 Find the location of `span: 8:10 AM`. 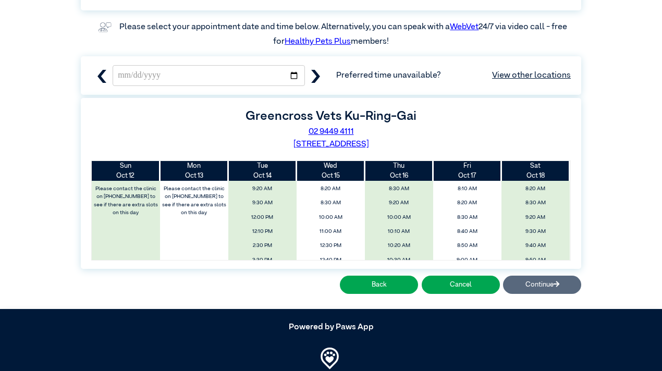

span: 8:10 AM is located at coordinates (467, 189).